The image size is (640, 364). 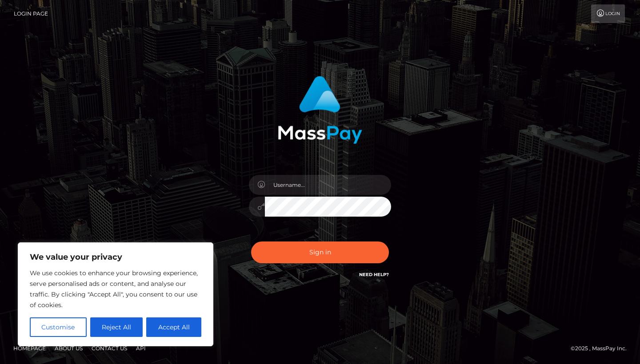 I want to click on div: © 2025 , MassPay Inc., so click(x=602, y=348).